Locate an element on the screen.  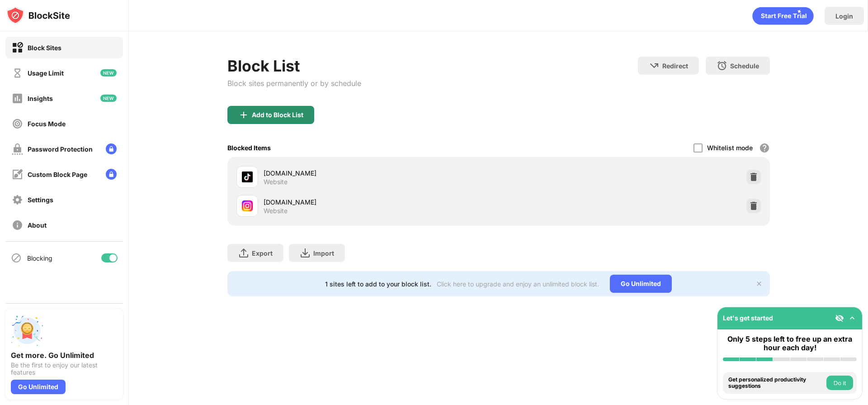
img: about-off.svg is located at coordinates (17, 225).